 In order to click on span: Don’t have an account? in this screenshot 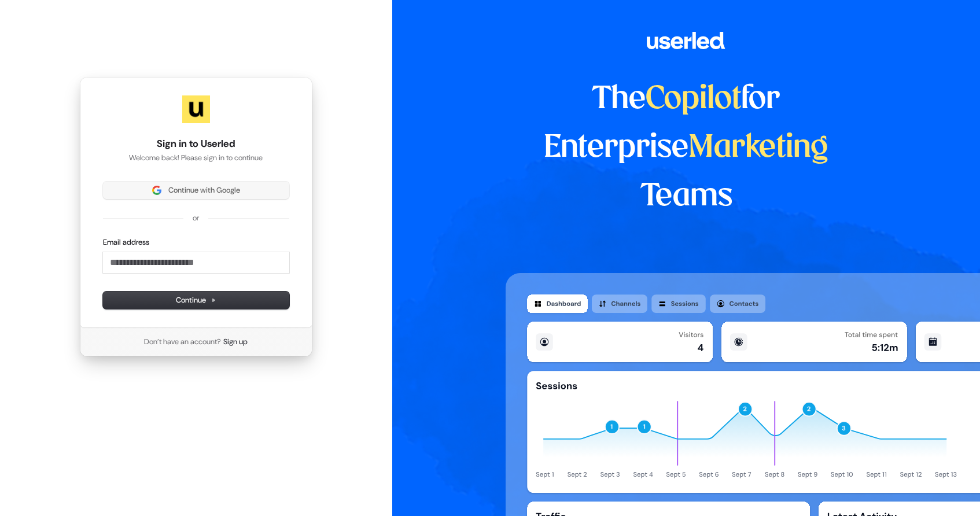, I will do `click(182, 342)`.